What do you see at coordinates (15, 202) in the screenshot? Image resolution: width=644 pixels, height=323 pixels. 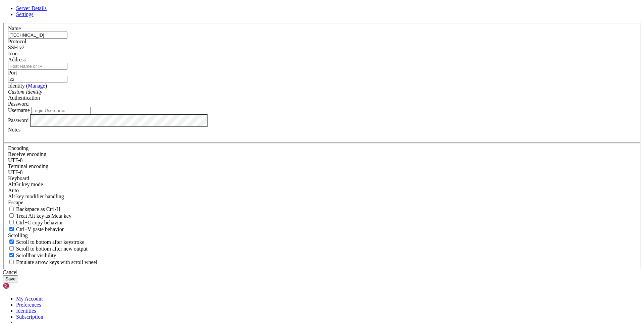 I see `span: Escape` at bounding box center [15, 202].